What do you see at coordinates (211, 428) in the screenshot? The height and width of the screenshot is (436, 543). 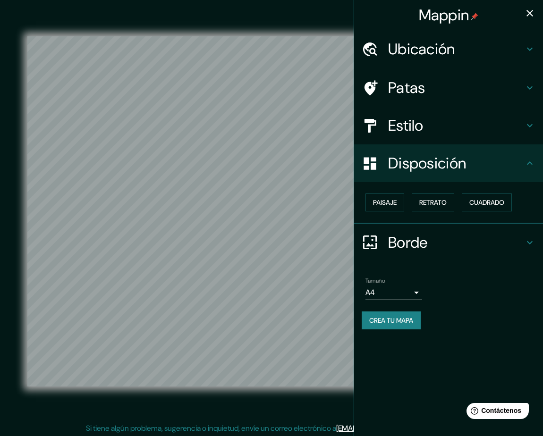 I see `font: Si tiene algún problema, sugerencia o inquietud, envíe un correo electrónico a` at bounding box center [211, 428].